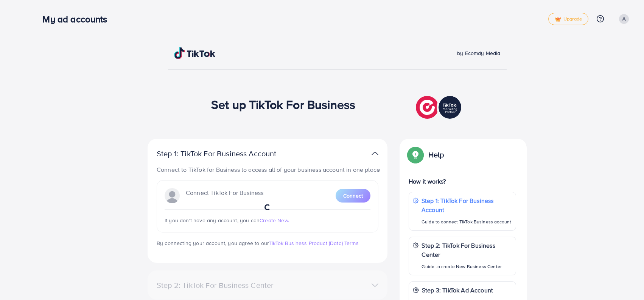 This screenshot has height=300, width=644. What do you see at coordinates (195, 53) in the screenshot?
I see `img: TikTok` at bounding box center [195, 53].